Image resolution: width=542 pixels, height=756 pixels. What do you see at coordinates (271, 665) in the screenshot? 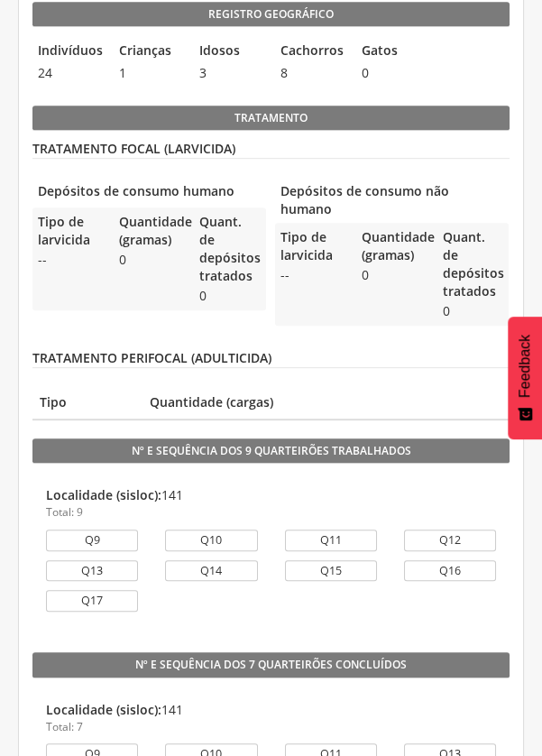
I see `legend: Nº e sequência dos 7 quarteirões concluídos` at bounding box center [271, 665].